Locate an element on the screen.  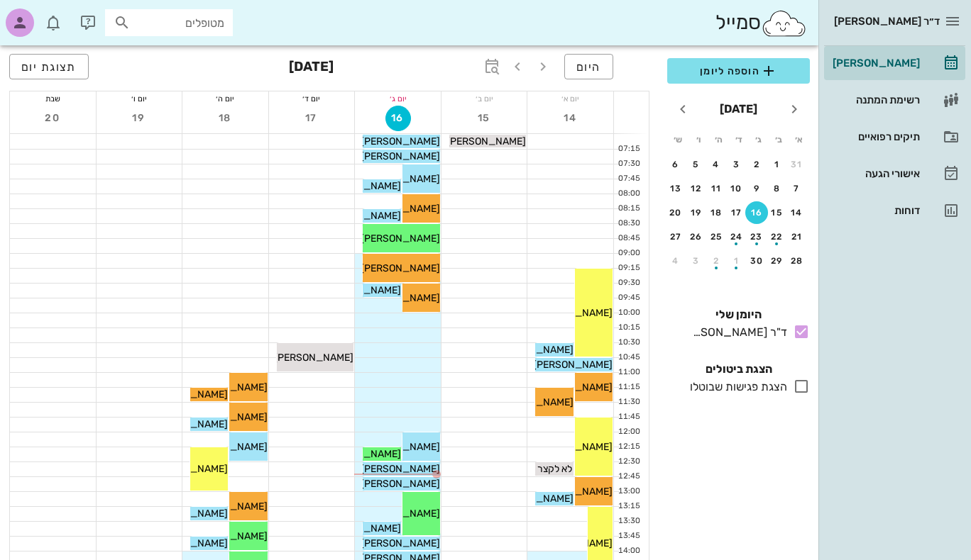
span: תג is located at coordinates (46, 16).